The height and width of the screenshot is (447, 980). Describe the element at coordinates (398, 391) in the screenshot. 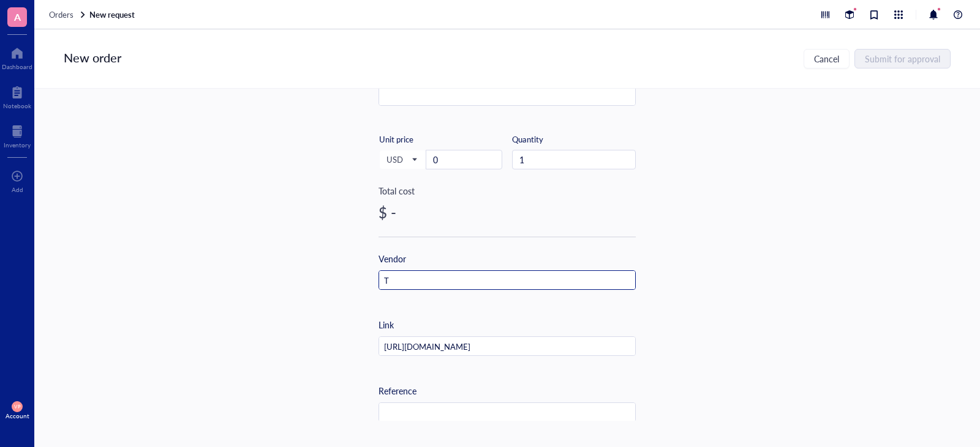

I see `div: Reference` at that location.